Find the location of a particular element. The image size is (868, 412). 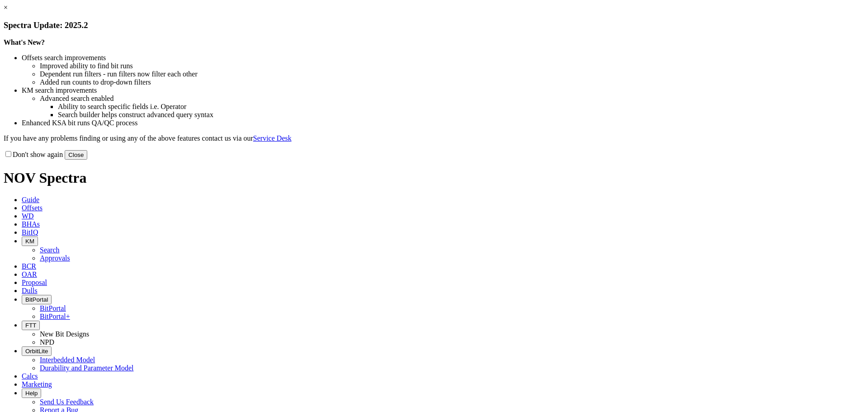

input: Don't show again is located at coordinates (8, 153).